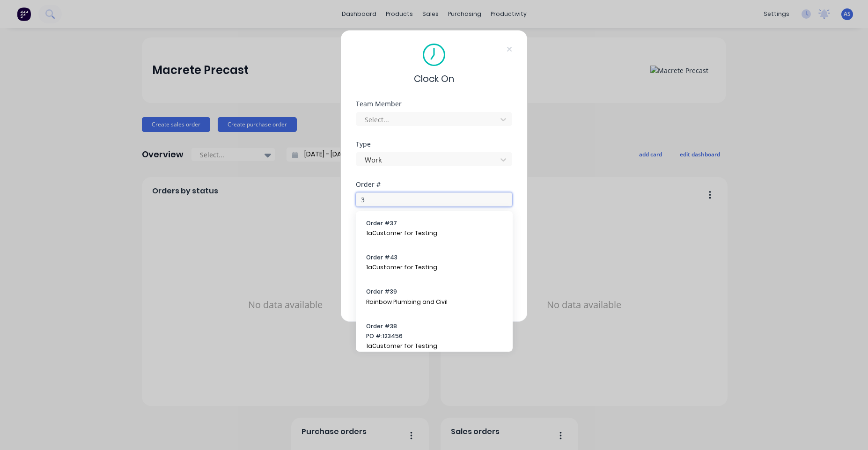 The height and width of the screenshot is (450, 868). What do you see at coordinates (434, 258) in the screenshot?
I see `span: Order # 43` at bounding box center [434, 258].